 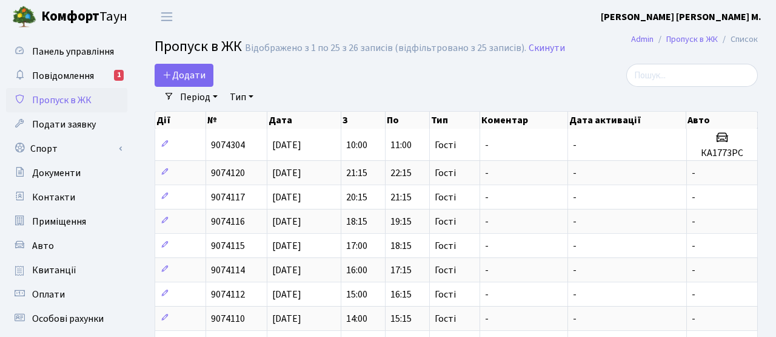 What do you see at coordinates (722, 153) in the screenshot?
I see `h5: КА1773РС` at bounding box center [722, 153].